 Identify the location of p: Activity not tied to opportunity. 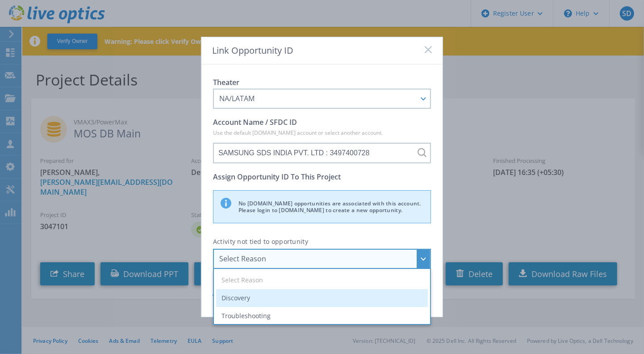
(322, 241).